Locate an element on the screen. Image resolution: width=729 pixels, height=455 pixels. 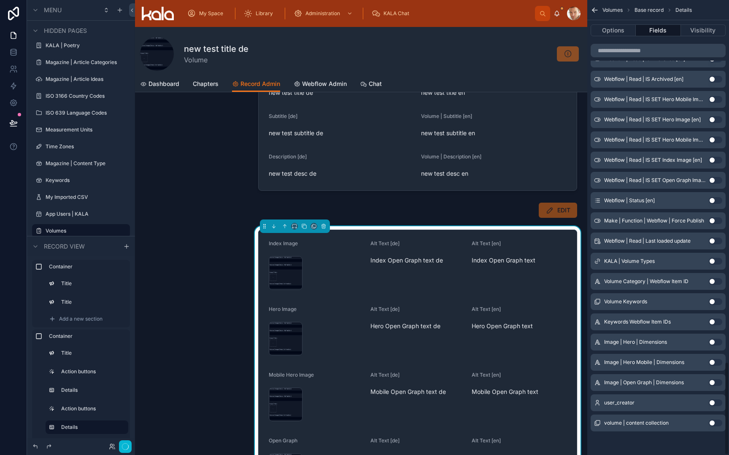
span: Volume Category | Webflow Item ID is located at coordinates (646, 282).